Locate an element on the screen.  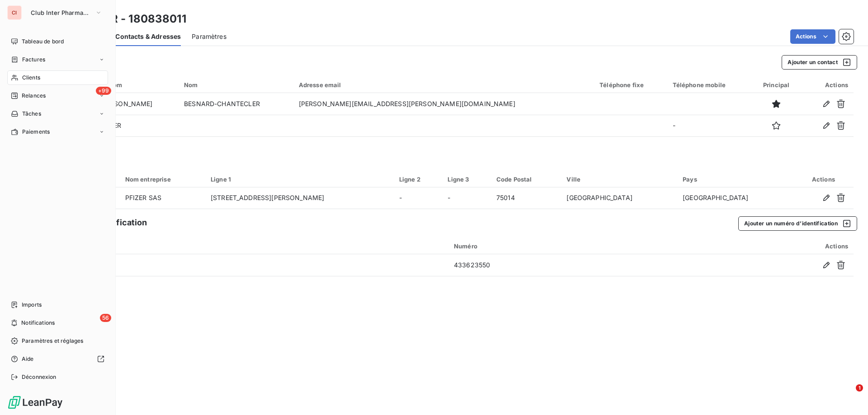
div: Code Postal is located at coordinates (526, 179).